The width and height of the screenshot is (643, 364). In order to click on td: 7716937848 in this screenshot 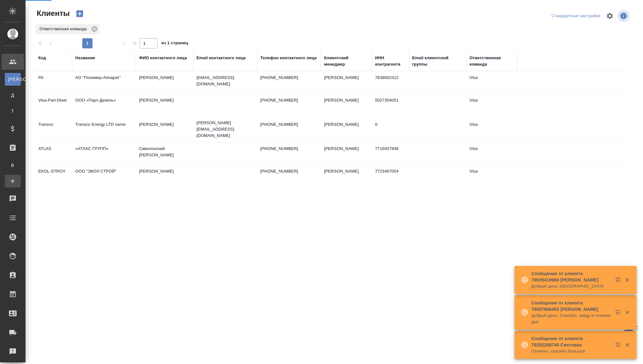, I will do `click(390, 154)`.